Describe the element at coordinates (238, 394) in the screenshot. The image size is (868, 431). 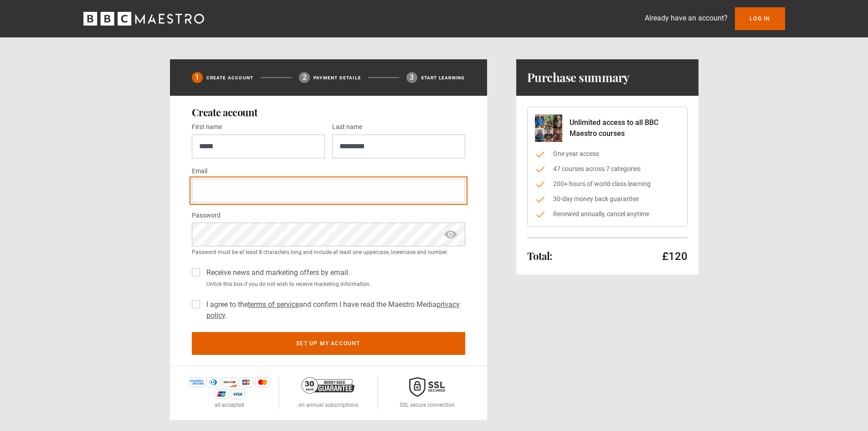
I see `img: visa` at that location.